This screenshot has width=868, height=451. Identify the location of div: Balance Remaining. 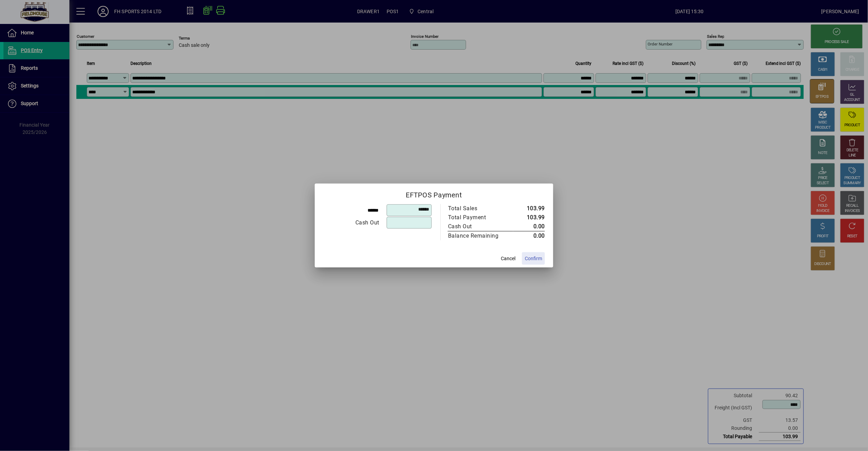
(477, 236).